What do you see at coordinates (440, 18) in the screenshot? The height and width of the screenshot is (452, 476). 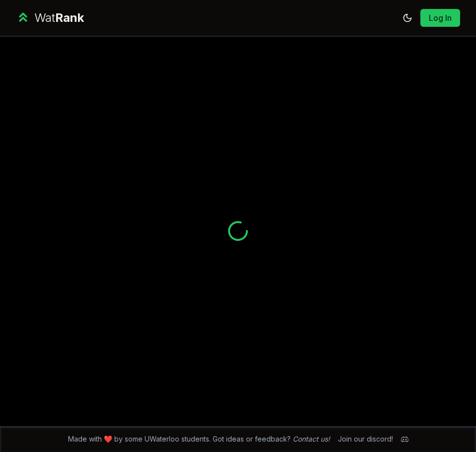 I see `a: Log In` at bounding box center [440, 18].